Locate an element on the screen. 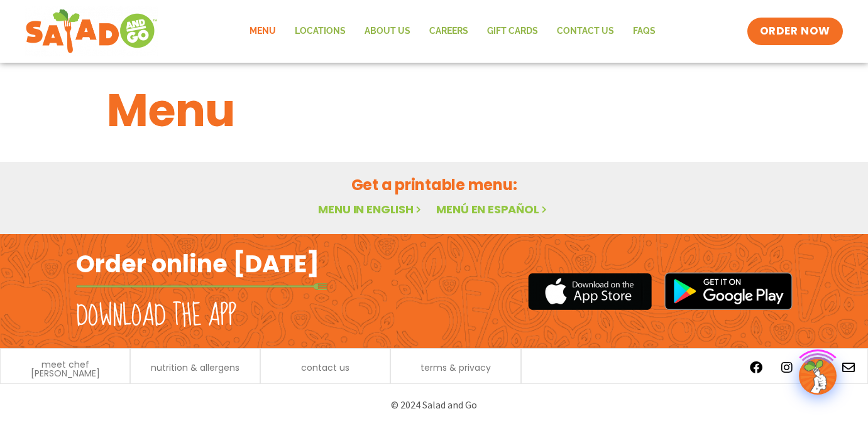 The width and height of the screenshot is (868, 426). p: © 2024 Salad and Go is located at coordinates (434, 405).